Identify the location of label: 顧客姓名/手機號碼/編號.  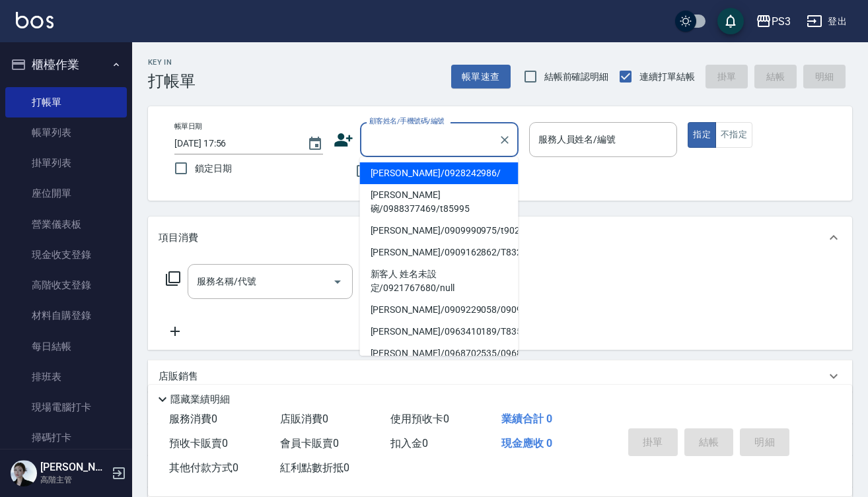
(407, 121).